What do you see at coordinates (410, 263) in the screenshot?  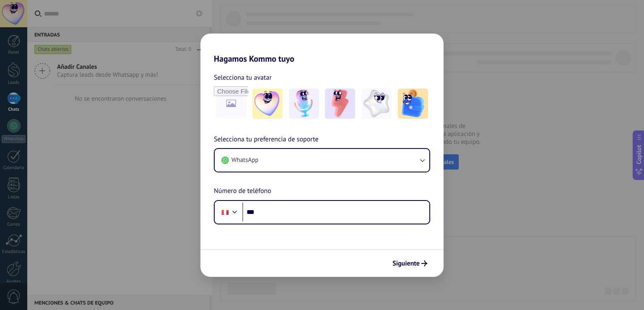 I see `button: Siguiente` at bounding box center [410, 263].